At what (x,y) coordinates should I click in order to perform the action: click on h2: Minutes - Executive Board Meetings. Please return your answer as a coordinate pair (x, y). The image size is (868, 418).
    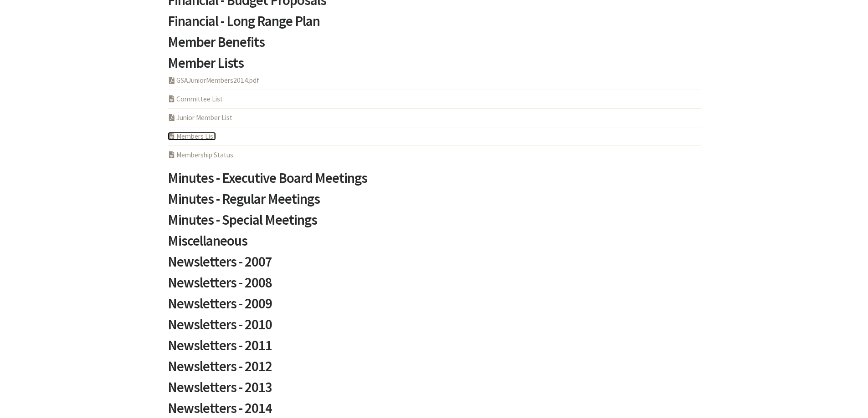
    Looking at the image, I should click on (434, 182).